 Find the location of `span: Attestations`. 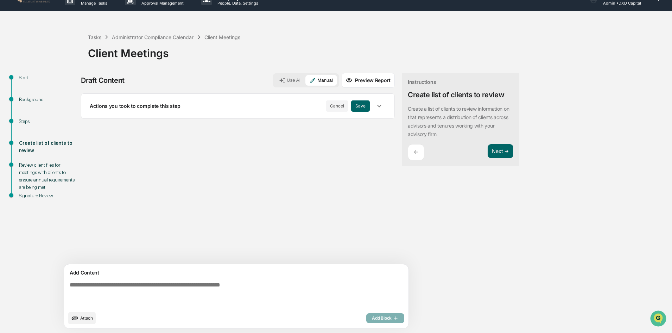

span: Attestations is located at coordinates (73, 92).